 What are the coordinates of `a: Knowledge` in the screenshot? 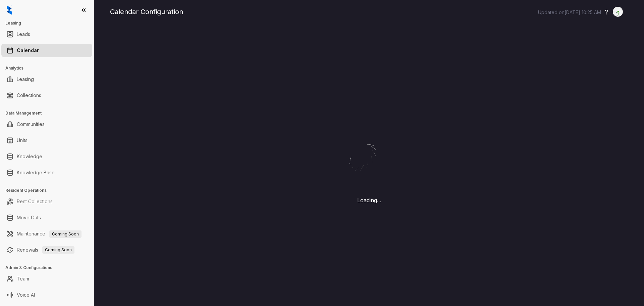 It's located at (30, 157).